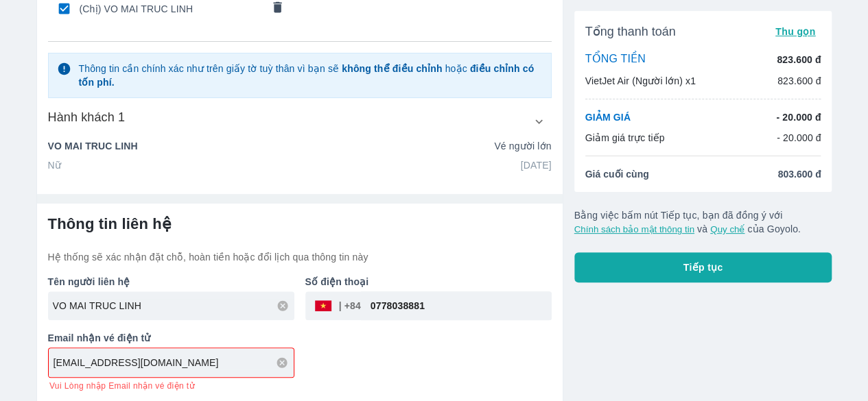  I want to click on p: TỔNG TIỀN, so click(615, 60).